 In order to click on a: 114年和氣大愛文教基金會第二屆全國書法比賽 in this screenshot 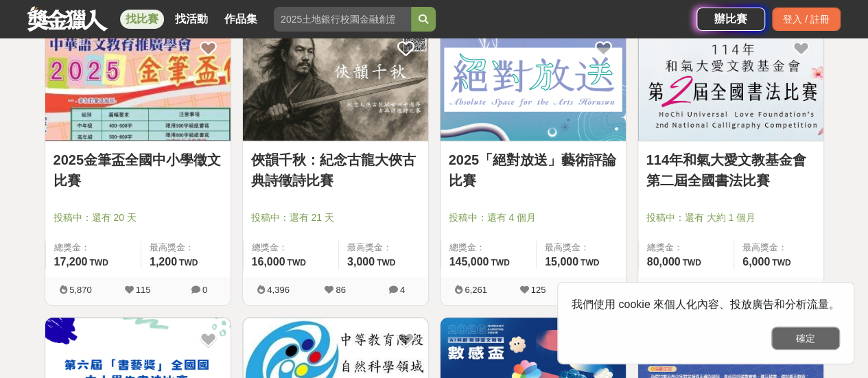, I will do `click(731, 170)`.